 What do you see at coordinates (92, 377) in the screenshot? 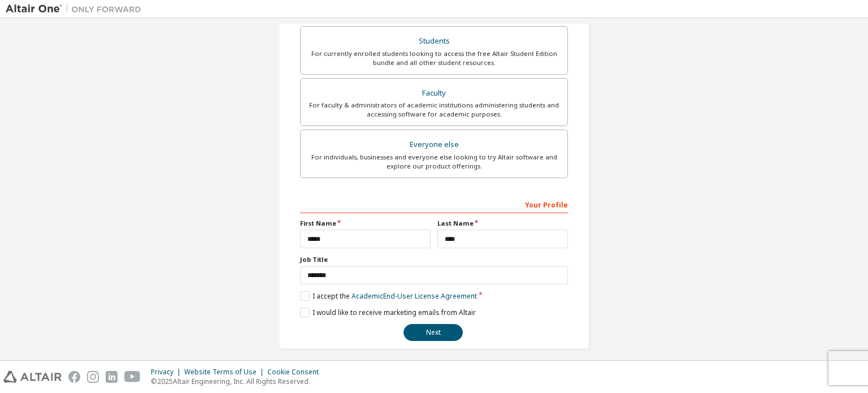
I see `img: instagram.svg` at bounding box center [92, 377].